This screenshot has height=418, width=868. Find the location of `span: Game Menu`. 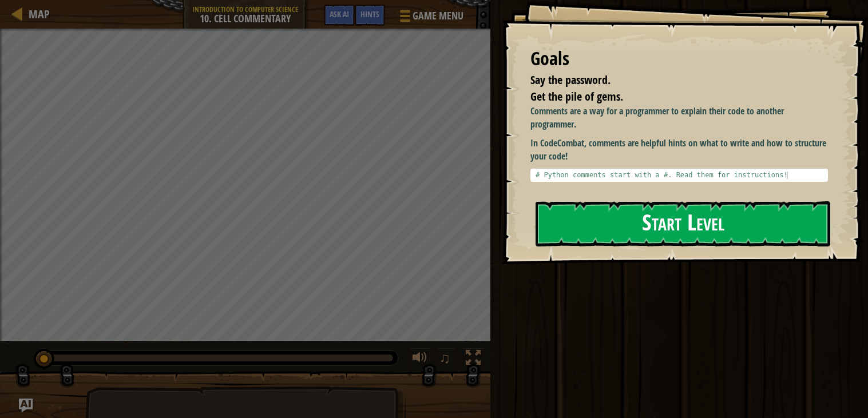

span: Game Menu is located at coordinates (438, 16).